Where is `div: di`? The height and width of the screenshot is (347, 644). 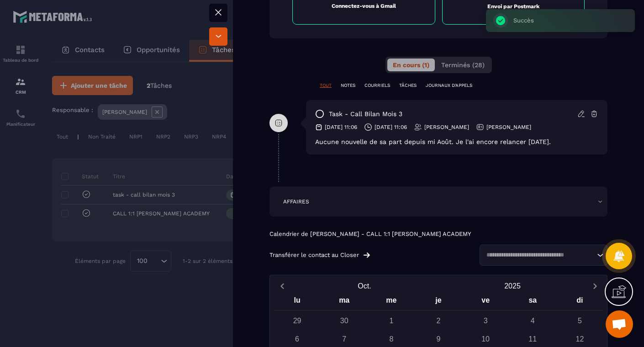
div: di is located at coordinates (580, 302).